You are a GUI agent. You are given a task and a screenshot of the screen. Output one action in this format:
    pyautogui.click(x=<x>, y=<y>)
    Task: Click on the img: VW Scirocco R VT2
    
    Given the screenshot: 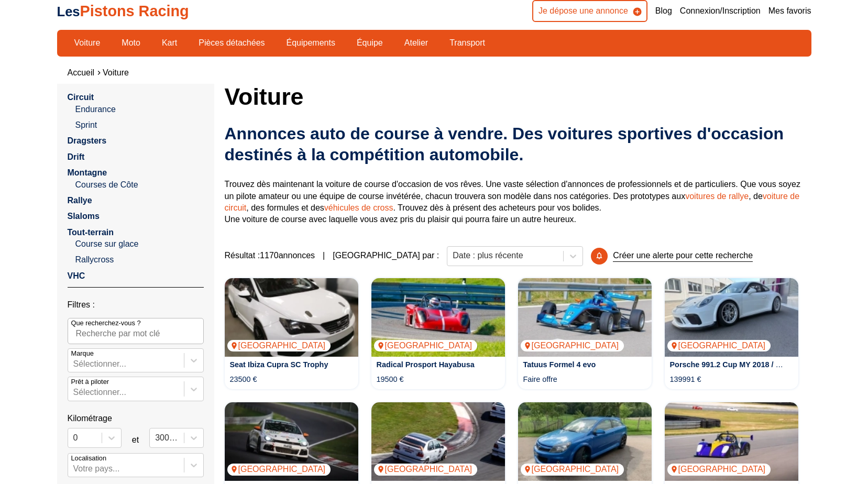 What is the action you would take?
    pyautogui.click(x=291, y=442)
    